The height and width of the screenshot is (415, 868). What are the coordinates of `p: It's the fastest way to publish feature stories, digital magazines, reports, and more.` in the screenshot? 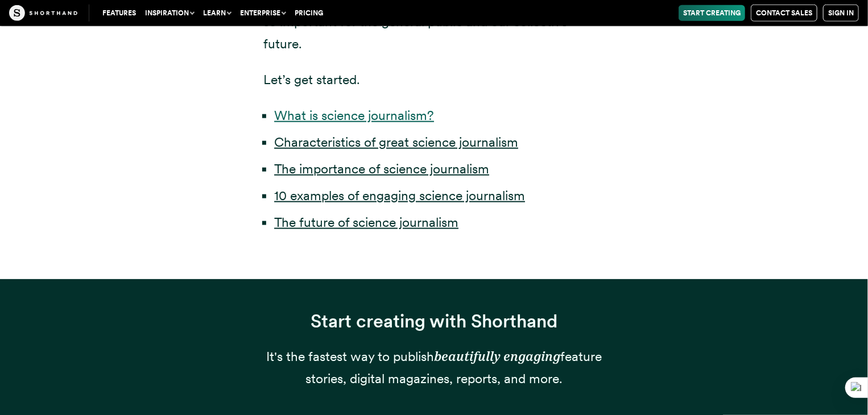 It's located at (434, 368).